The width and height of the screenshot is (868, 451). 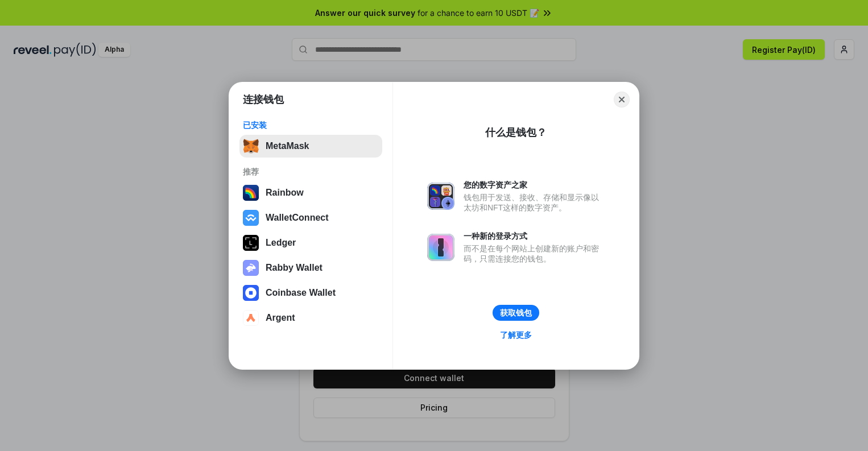 What do you see at coordinates (297, 218) in the screenshot?
I see `div: WalletConnect` at bounding box center [297, 218].